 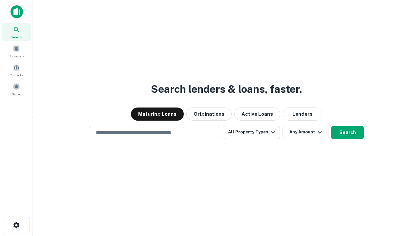 I want to click on div: Borrowers, so click(x=16, y=51).